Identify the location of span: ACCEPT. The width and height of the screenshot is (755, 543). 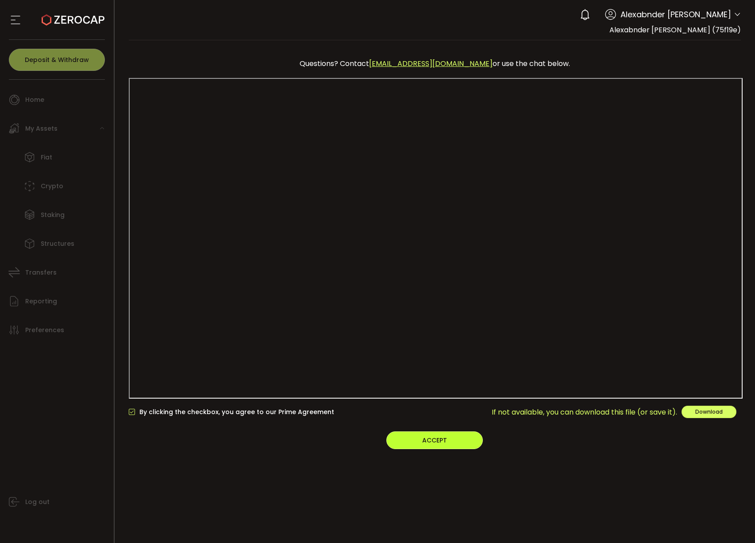
(435, 440).